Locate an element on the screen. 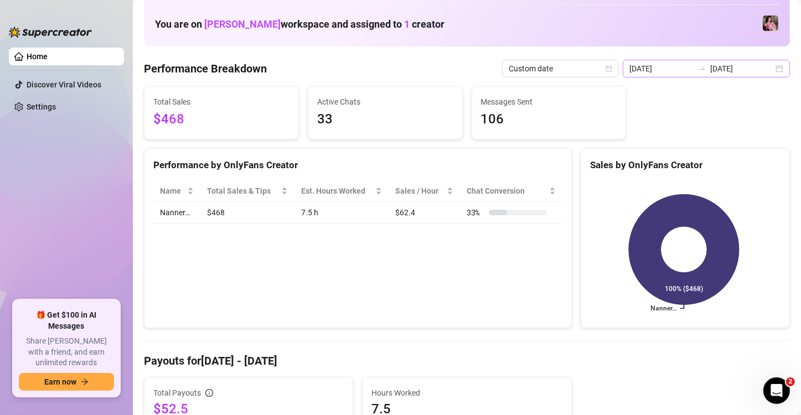 The width and height of the screenshot is (801, 415). td: $468 is located at coordinates (247, 213).